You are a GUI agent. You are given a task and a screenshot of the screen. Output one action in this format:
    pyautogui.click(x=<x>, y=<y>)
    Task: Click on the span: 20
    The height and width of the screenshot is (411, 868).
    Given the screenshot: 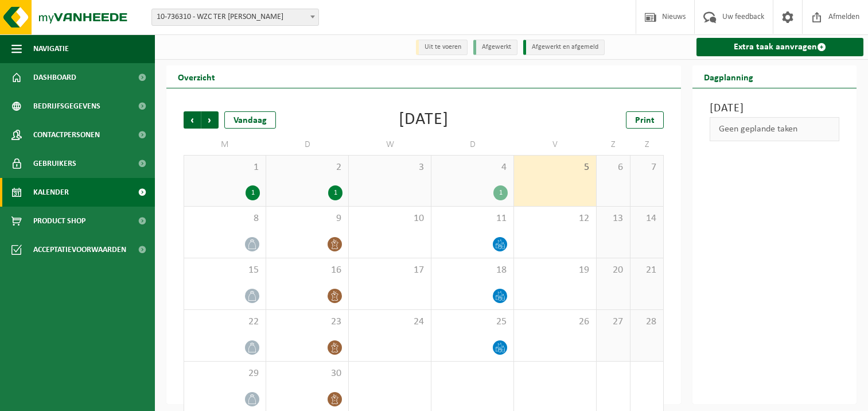 What is the action you would take?
    pyautogui.click(x=613, y=270)
    